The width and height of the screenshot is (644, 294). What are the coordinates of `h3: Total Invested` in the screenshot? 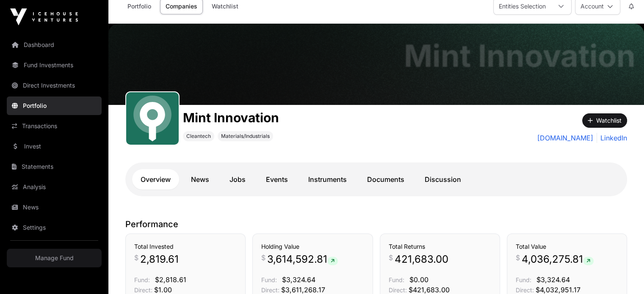 It's located at (185, 247).